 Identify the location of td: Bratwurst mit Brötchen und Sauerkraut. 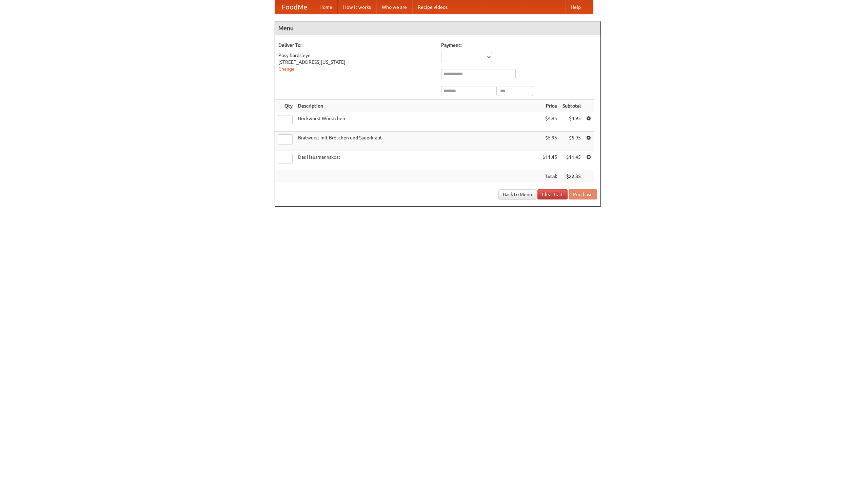
(417, 141).